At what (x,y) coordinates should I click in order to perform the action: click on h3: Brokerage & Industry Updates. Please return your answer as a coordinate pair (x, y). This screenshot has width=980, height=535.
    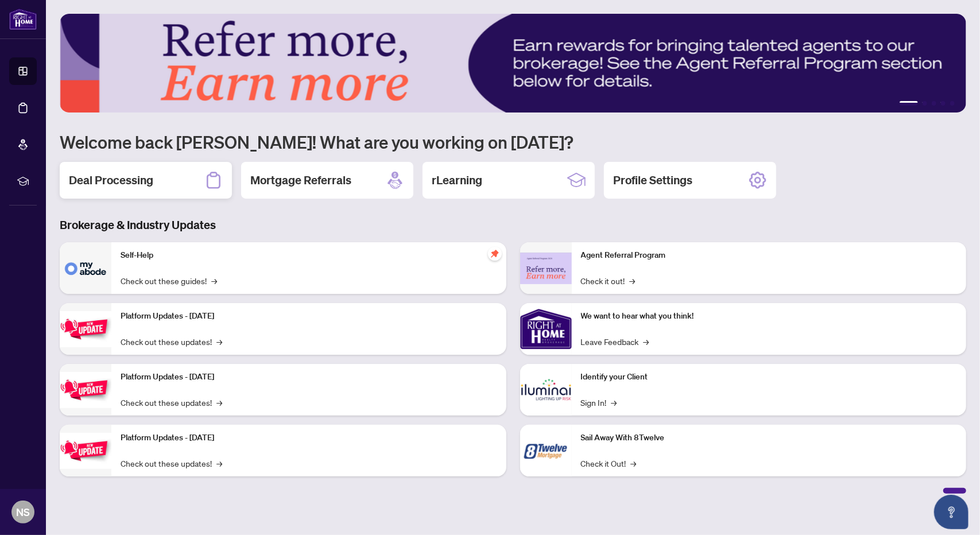
    Looking at the image, I should click on (513, 225).